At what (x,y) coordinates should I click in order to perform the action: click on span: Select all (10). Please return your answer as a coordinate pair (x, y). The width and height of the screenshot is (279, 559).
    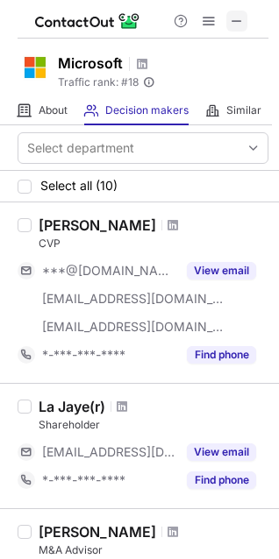
    Looking at the image, I should click on (79, 186).